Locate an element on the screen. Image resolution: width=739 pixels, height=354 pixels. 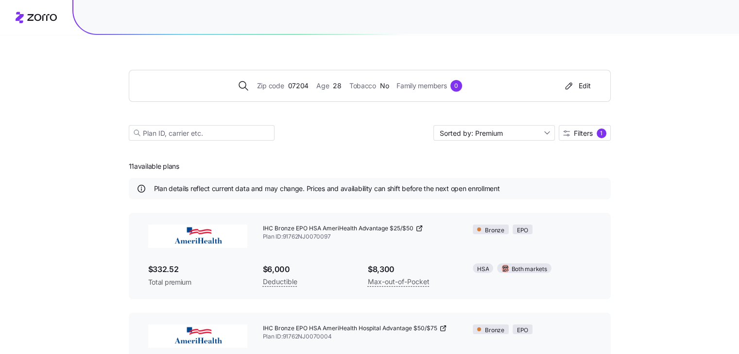
span: $6,000 is located at coordinates (307, 270).